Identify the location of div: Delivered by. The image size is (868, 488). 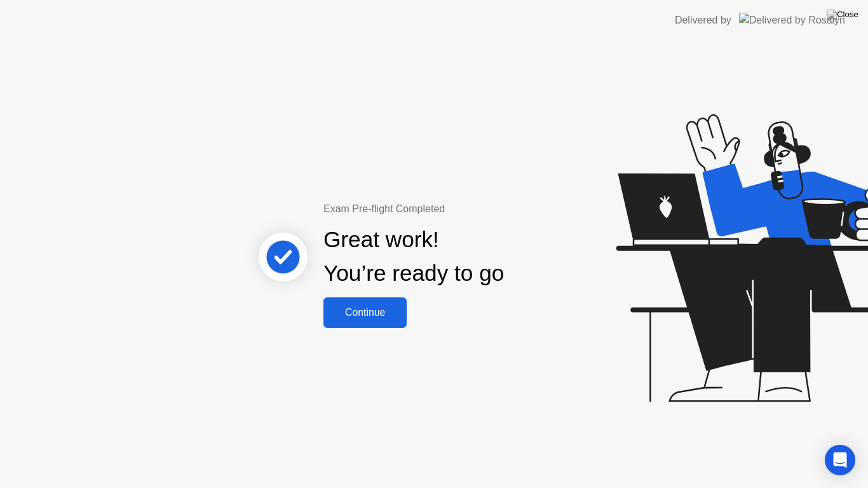
(703, 20).